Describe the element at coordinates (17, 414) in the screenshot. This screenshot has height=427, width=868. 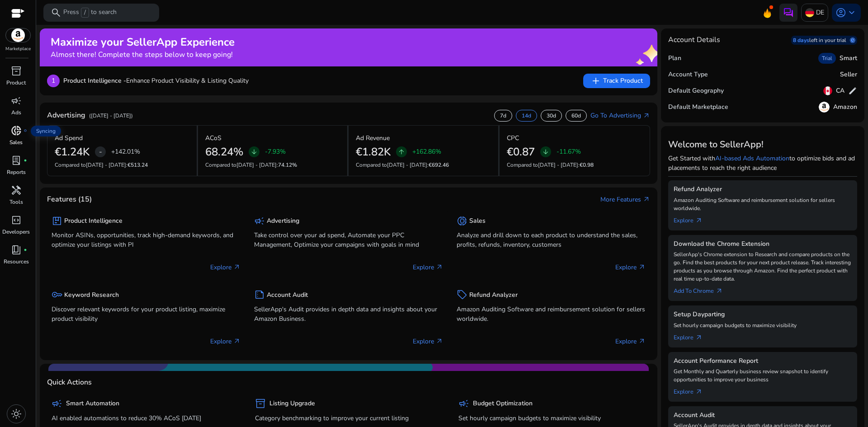
I see `span: light_mode` at that location.